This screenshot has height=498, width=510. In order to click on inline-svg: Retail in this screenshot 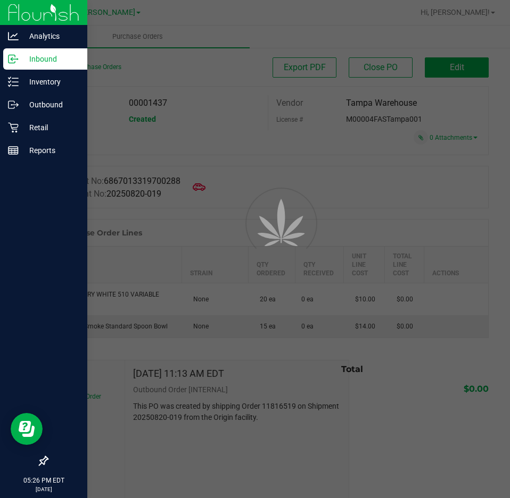, I will do `click(13, 128)`.